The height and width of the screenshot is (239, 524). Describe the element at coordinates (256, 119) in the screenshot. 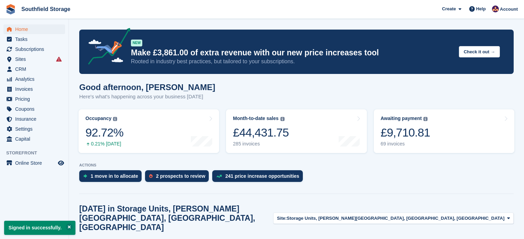

I see `div: Month-to-date sales` at that location.